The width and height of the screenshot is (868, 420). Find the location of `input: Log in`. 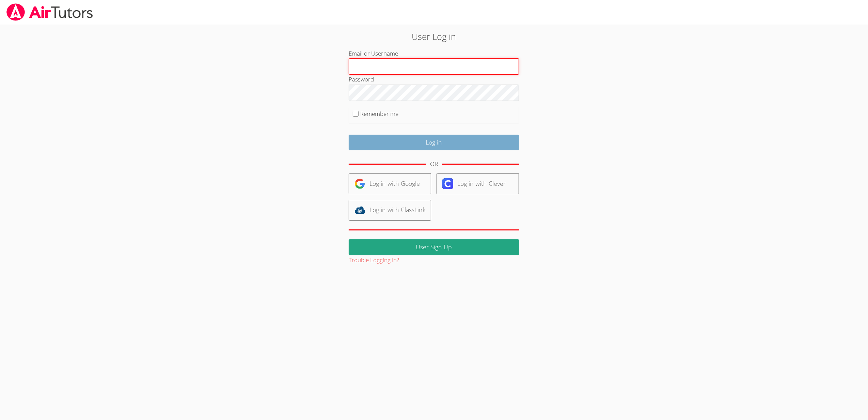

input: Log in is located at coordinates (434, 143).